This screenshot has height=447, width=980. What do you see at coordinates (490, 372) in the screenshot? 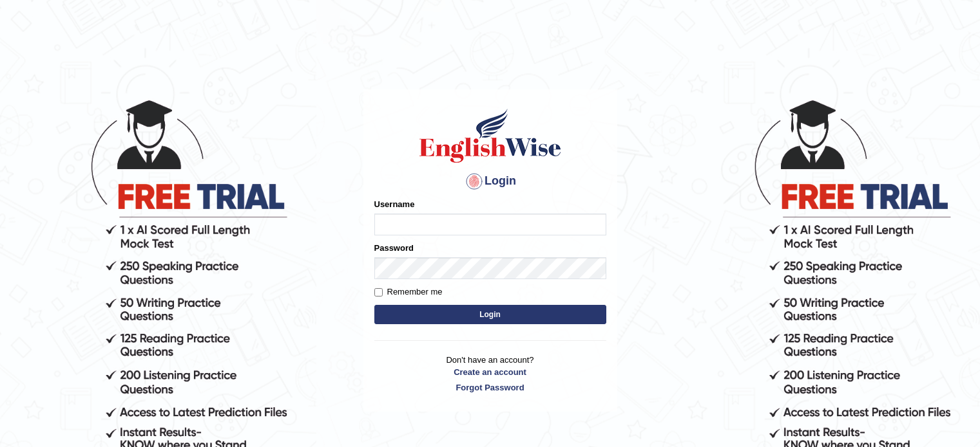
I see `a: Create an account` at bounding box center [490, 372].